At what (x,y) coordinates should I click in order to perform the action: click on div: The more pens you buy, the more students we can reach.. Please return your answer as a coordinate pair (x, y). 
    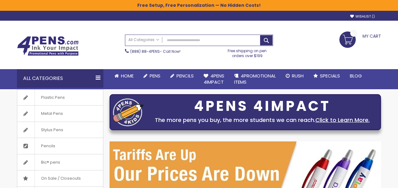
    Looking at the image, I should click on (262, 120).